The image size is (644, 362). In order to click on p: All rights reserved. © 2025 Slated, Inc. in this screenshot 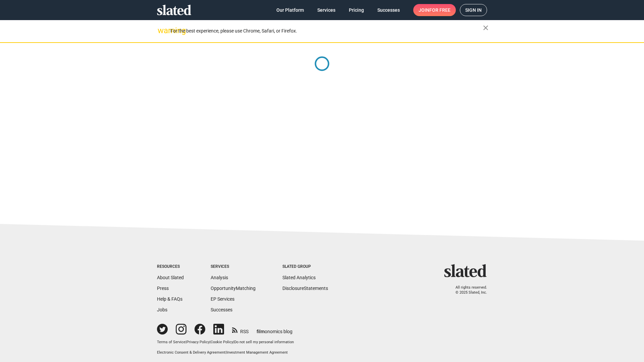, I will do `click(468, 290)`.